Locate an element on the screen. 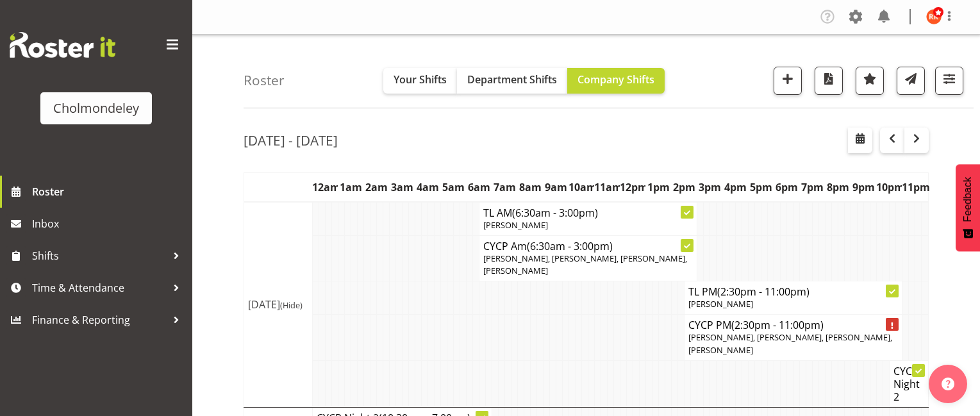 This screenshot has width=980, height=416. span: Inbox is located at coordinates (109, 224).